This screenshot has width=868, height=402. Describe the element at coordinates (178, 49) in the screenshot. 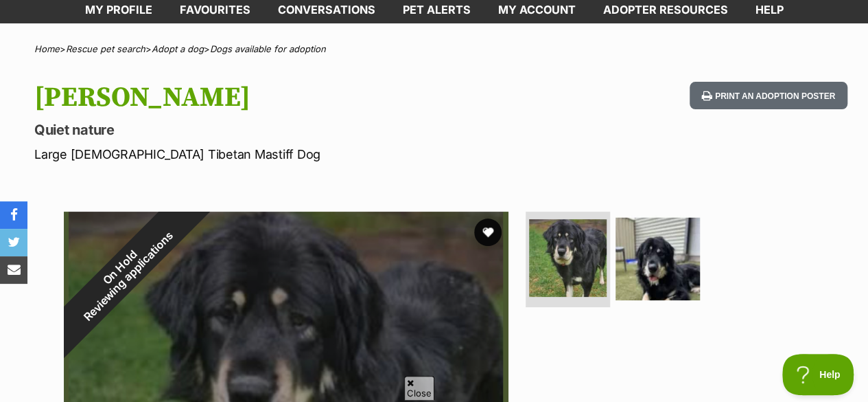

I see `a: Adopt a dog` at that location.